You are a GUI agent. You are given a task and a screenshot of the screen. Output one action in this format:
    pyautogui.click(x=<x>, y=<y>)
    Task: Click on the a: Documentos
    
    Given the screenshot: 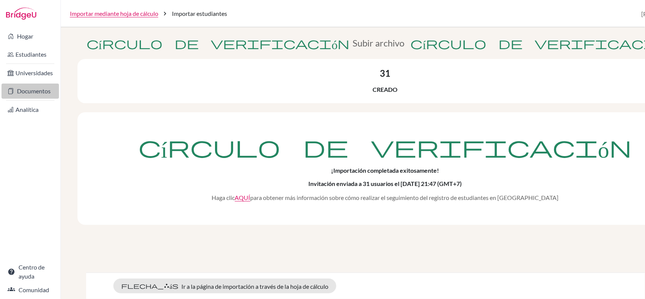 What is the action you would take?
    pyautogui.click(x=30, y=91)
    